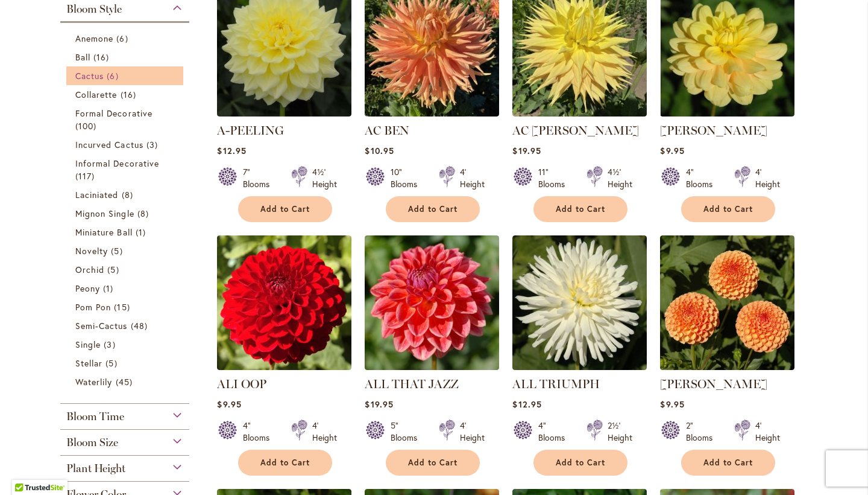 The image size is (868, 495). I want to click on a: Informal Decorative 117, so click(126, 170).